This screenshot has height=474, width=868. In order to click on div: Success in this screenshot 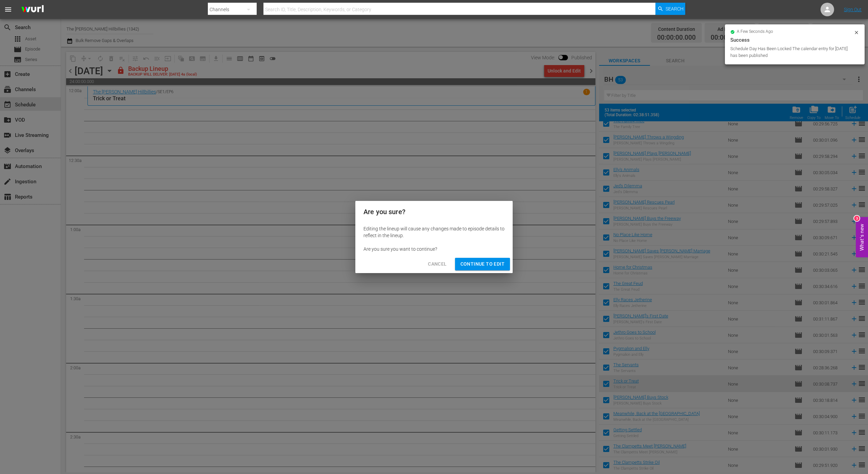, I will do `click(795, 40)`.